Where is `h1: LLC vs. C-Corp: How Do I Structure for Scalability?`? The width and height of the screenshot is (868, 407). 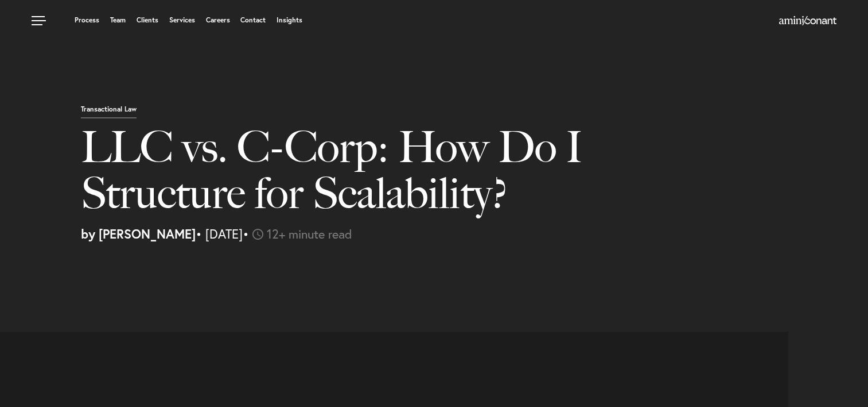 h1: LLC vs. C-Corp: How Do I Structure for Scalability? is located at coordinates (353, 176).